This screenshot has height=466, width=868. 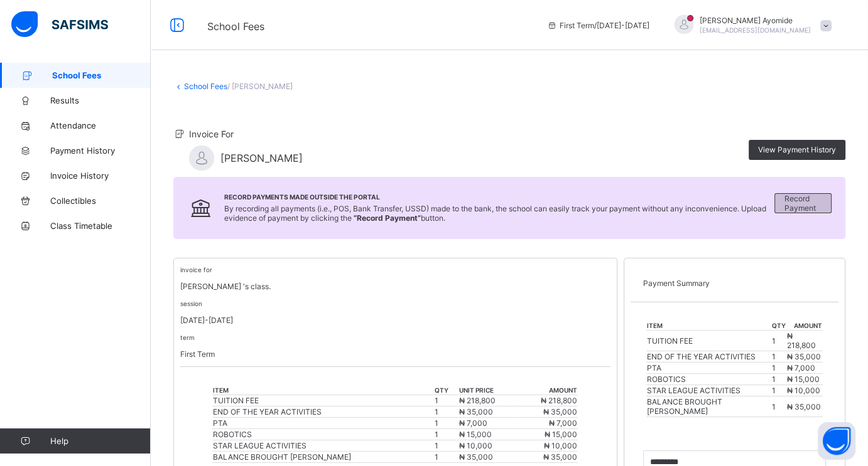 What do you see at coordinates (395, 354) in the screenshot?
I see `p: First Term` at bounding box center [395, 354].